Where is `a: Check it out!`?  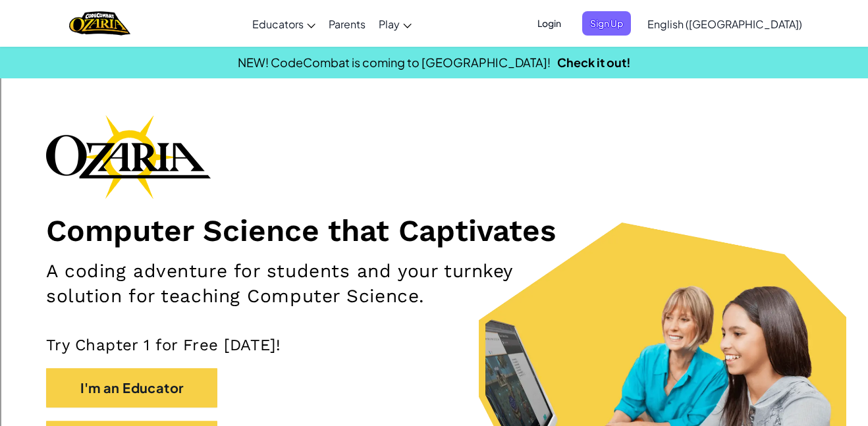
a: Check it out! is located at coordinates (594, 62).